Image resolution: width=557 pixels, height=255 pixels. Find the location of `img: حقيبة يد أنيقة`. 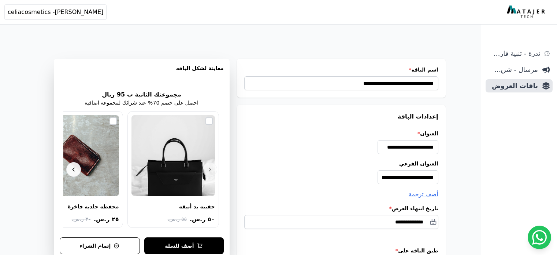

img: حقيبة يد أنيقة is located at coordinates (173, 155).